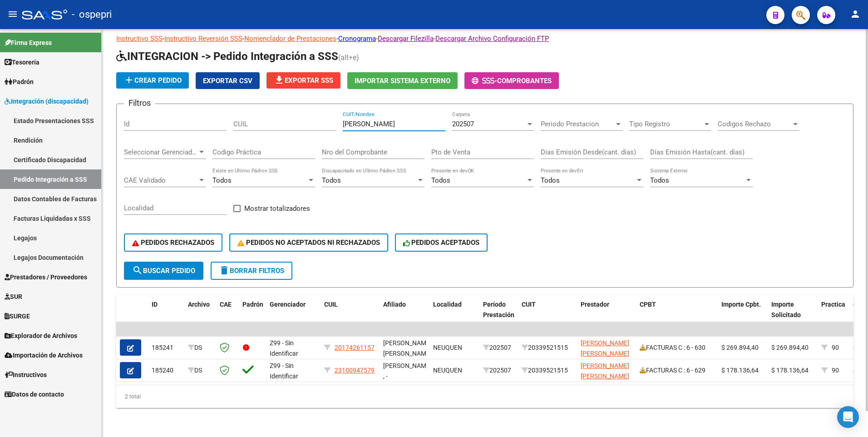  I want to click on span: SUR, so click(13, 297).